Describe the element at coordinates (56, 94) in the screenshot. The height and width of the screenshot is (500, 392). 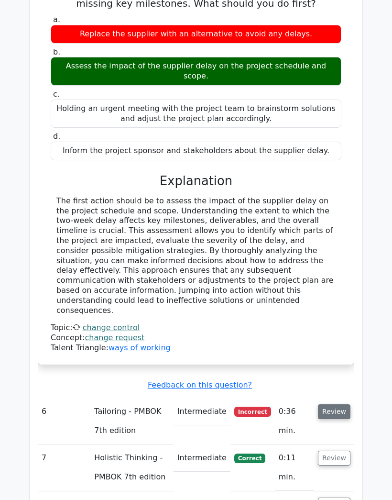
I see `span: c.` at that location.